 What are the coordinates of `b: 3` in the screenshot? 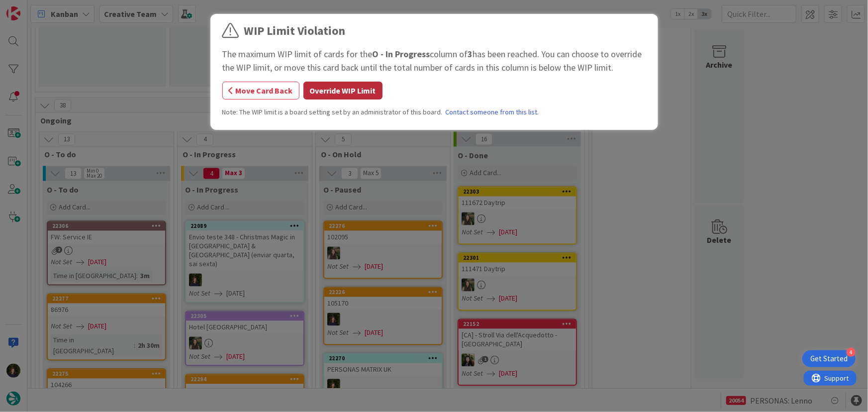 It's located at (471, 54).